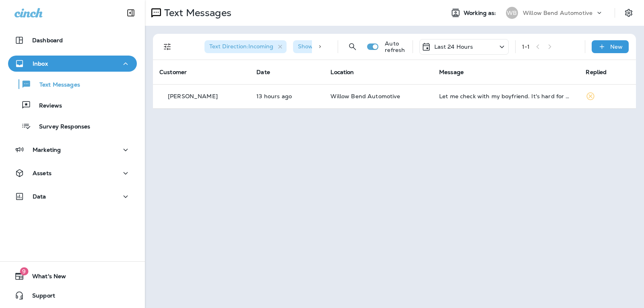  I want to click on button: 9What's New, so click(73, 276).